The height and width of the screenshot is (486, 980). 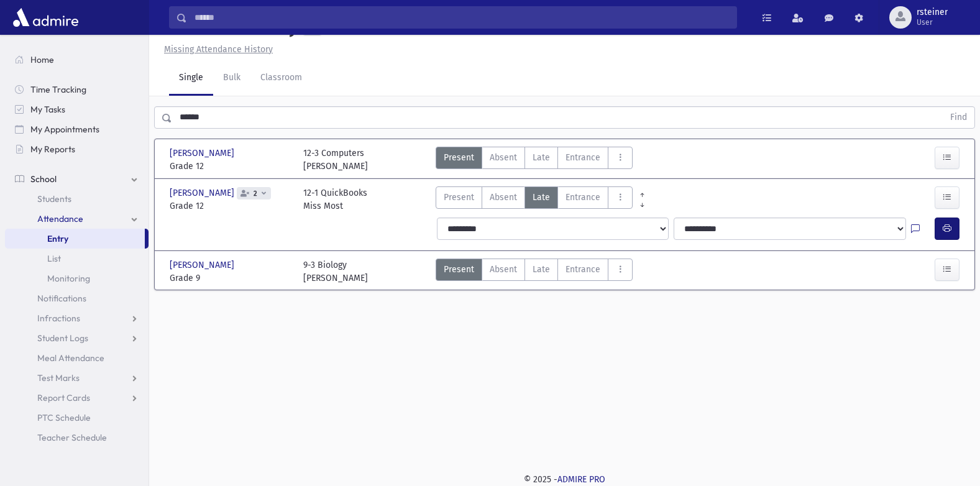 What do you see at coordinates (69, 279) in the screenshot?
I see `span: Monitoring` at bounding box center [69, 279].